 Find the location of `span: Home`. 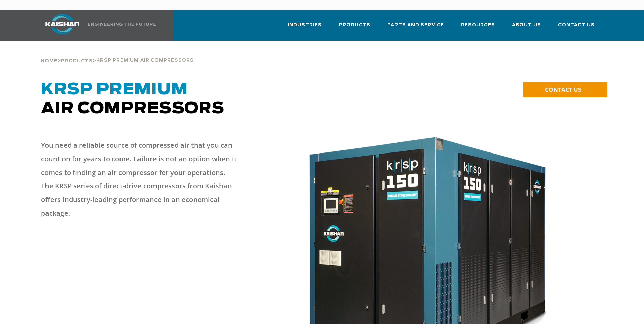

span: Home is located at coordinates (49, 61).